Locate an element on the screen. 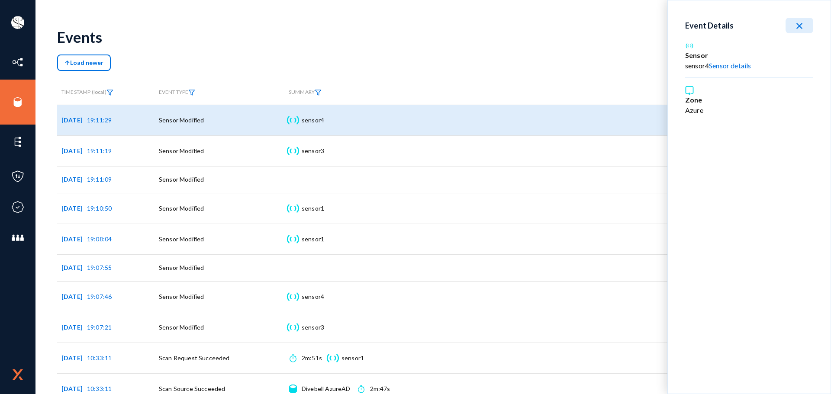  div: 2m:51s is located at coordinates (311, 358).